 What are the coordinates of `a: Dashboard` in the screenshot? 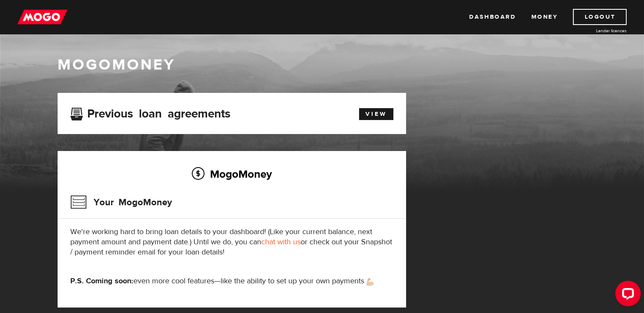 It's located at (492, 17).